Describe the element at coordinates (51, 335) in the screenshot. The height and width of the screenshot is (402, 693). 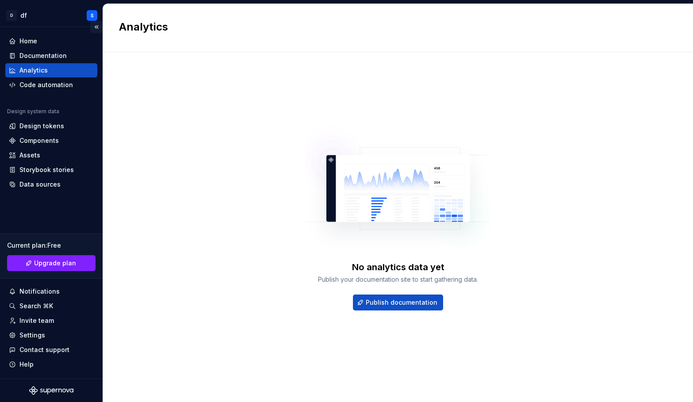
I see `a: Settings` at that location.